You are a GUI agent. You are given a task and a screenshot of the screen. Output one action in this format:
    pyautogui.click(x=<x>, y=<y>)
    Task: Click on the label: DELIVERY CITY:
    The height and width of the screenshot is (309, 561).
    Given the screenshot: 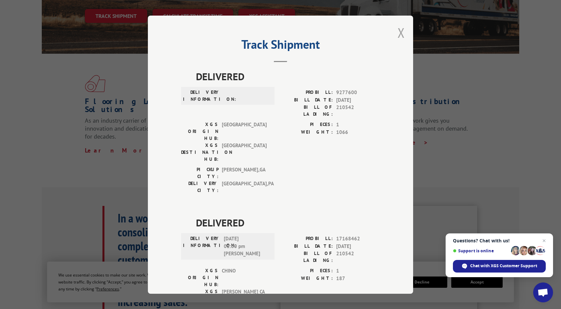 What is the action you would take?
    pyautogui.click(x=199, y=187)
    